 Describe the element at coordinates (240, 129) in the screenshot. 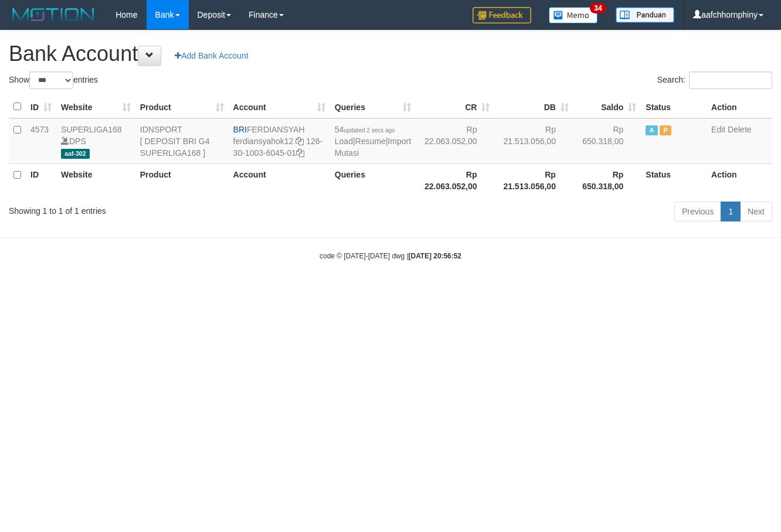

I see `span: BRI` at that location.